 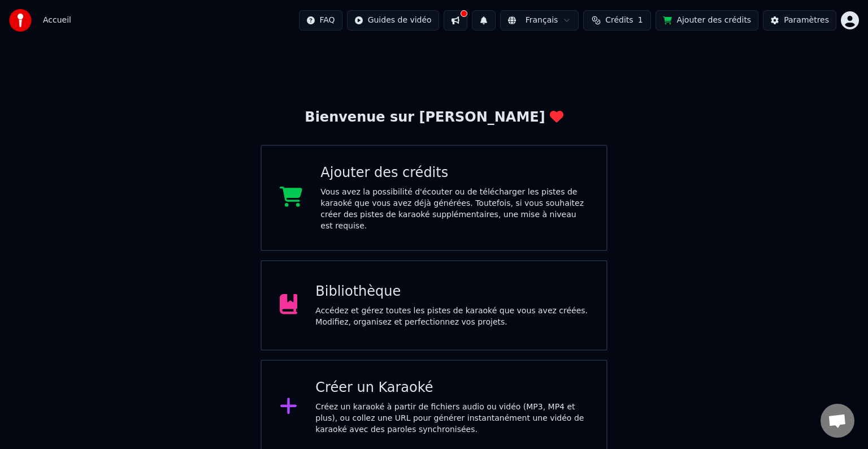 I want to click on button: Ajouter des crédits, so click(x=707, y=20).